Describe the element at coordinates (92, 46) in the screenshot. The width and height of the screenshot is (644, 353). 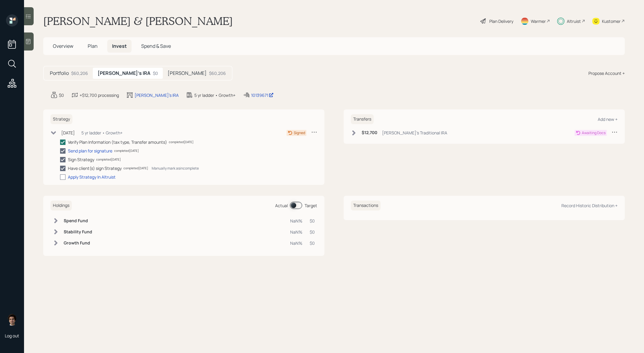
I see `span: Plan` at that location.